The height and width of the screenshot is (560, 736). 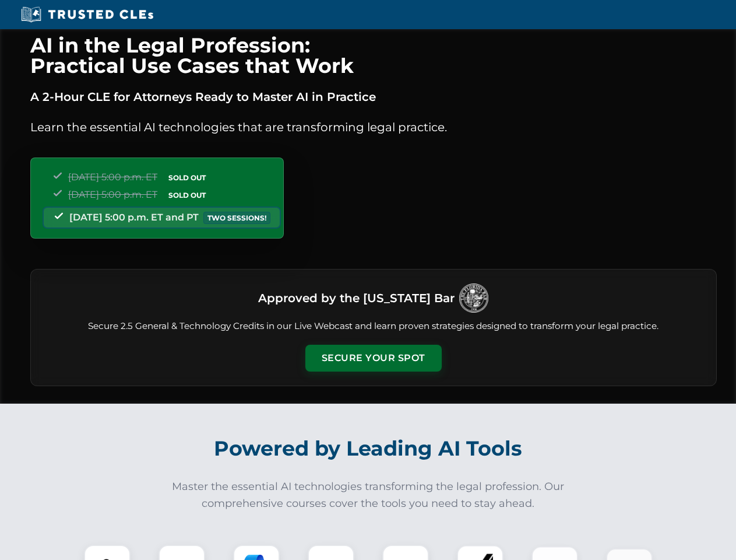 What do you see at coordinates (373, 55) in the screenshot?
I see `h1: AI in the Legal Profession: Practical Use Cases that Work` at bounding box center [373, 55].